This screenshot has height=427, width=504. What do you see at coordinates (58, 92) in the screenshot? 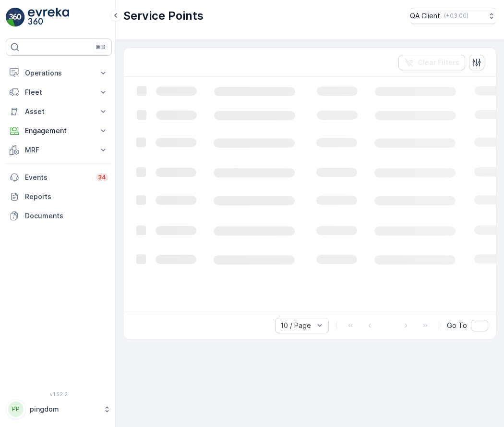
I see `p: Fleet` at bounding box center [58, 92].